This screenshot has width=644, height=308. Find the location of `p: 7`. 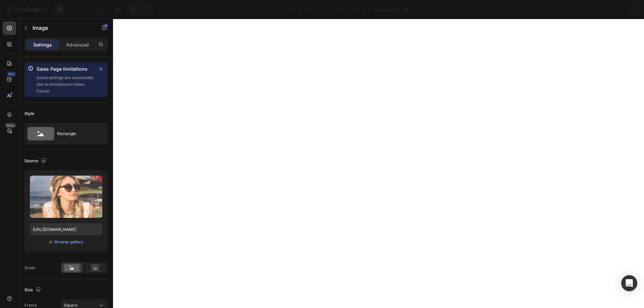

p: 7 is located at coordinates (45, 10).